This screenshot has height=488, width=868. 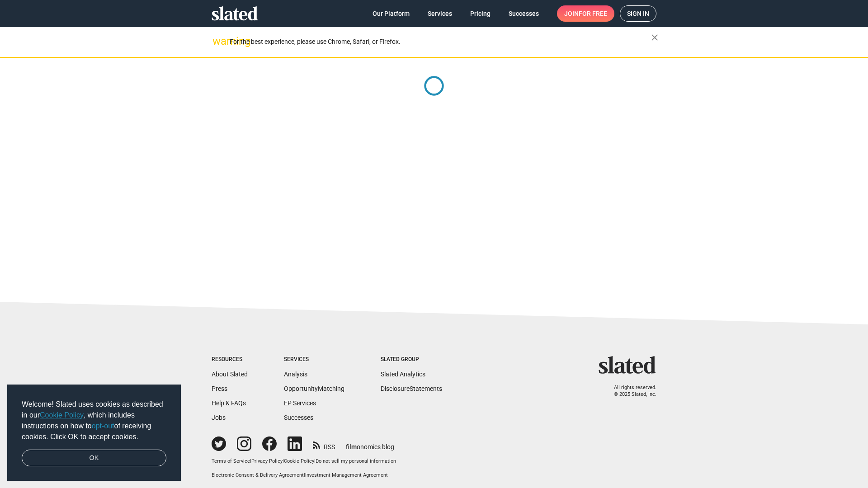 What do you see at coordinates (230, 374) in the screenshot?
I see `a: About Slated` at bounding box center [230, 374].